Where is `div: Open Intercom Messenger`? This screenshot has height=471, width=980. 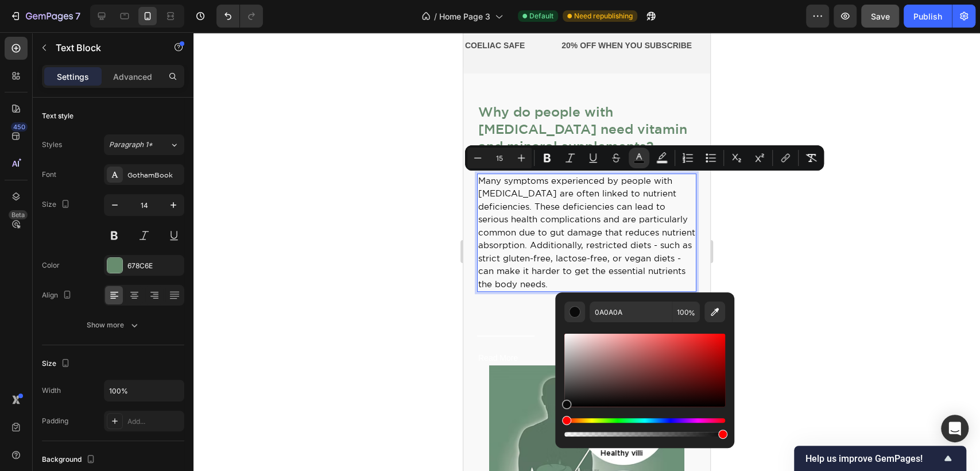 div: Open Intercom Messenger is located at coordinates (955, 428).